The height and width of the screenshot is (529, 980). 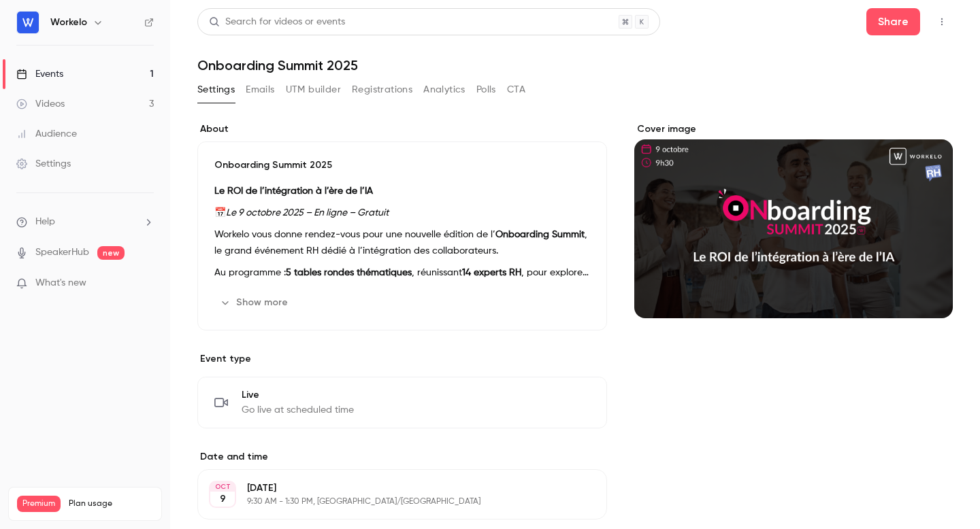 I want to click on button: Emails, so click(x=260, y=90).